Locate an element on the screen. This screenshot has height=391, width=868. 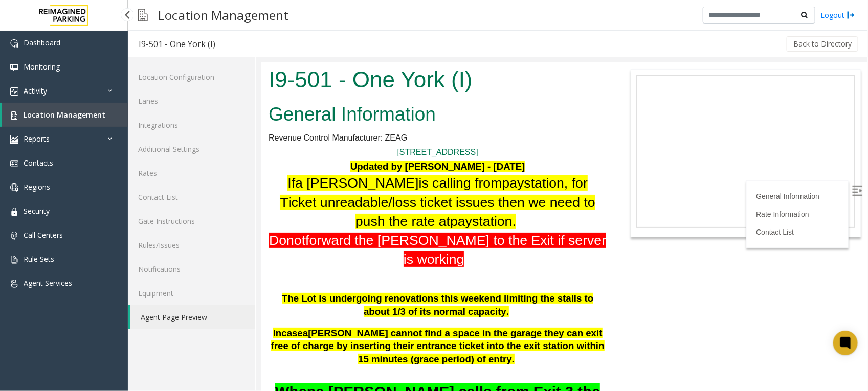
span: When is located at coordinates (34, 330).